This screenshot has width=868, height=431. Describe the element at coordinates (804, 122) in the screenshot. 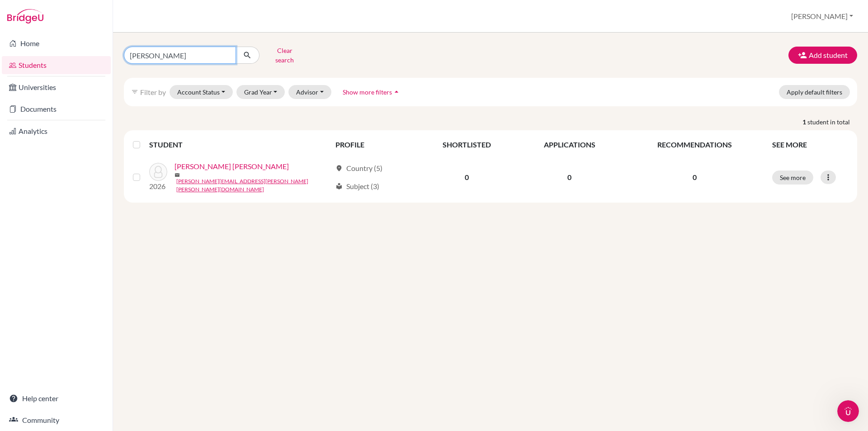

I see `strong: 1` at that location.